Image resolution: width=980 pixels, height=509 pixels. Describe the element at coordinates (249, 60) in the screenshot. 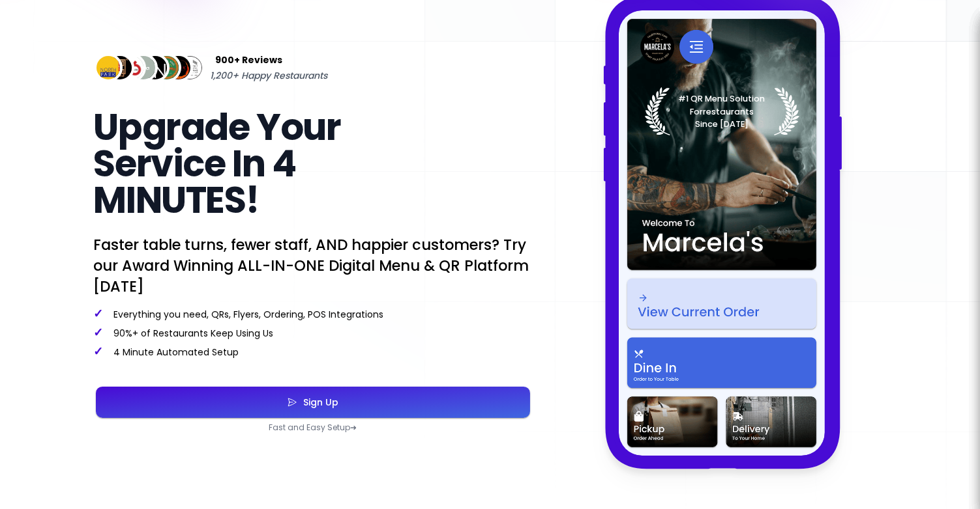

I see `span: 900+ Reviews` at that location.